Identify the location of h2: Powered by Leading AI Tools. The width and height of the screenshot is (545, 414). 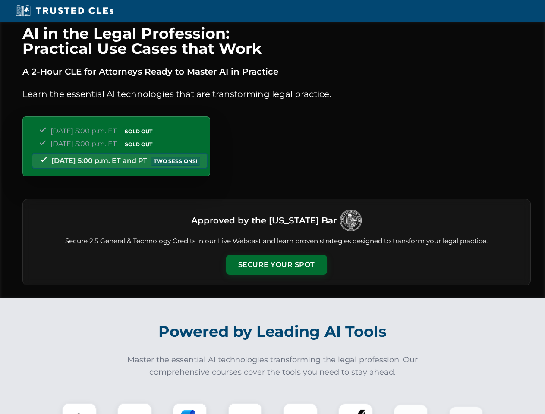
(273, 332).